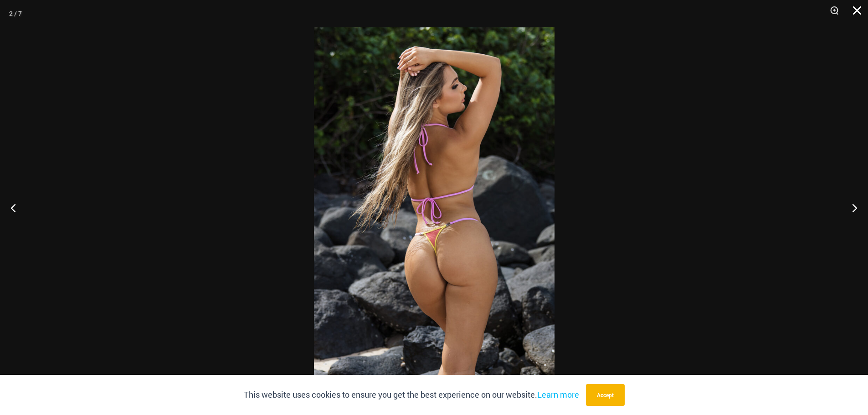  What do you see at coordinates (411, 395) in the screenshot?
I see `p: This website uses cookies to ensure you get the best experience on our website.` at bounding box center [411, 395].